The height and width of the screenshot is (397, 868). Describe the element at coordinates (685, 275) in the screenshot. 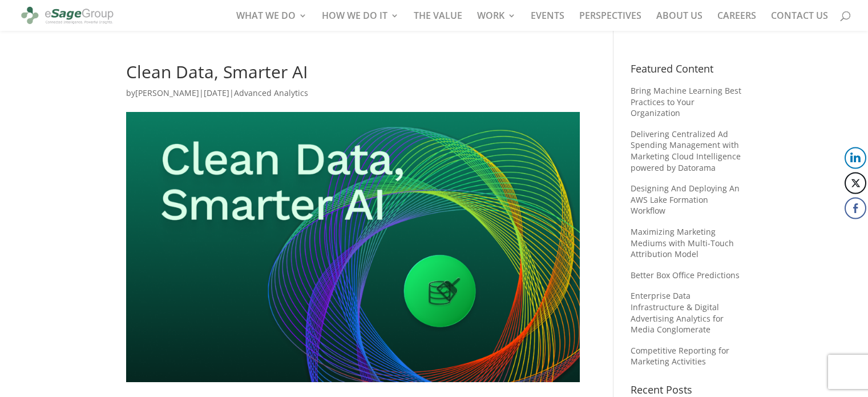

I see `a: Better Box Office Predictions` at that location.